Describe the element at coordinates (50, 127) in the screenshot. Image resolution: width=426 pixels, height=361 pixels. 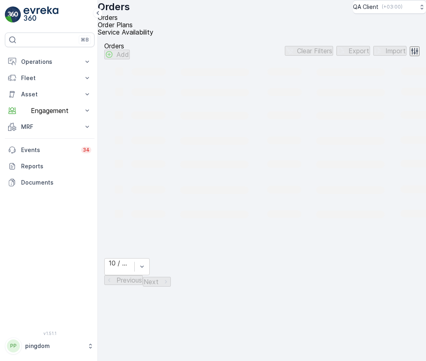
I see `button: MRF` at that location.